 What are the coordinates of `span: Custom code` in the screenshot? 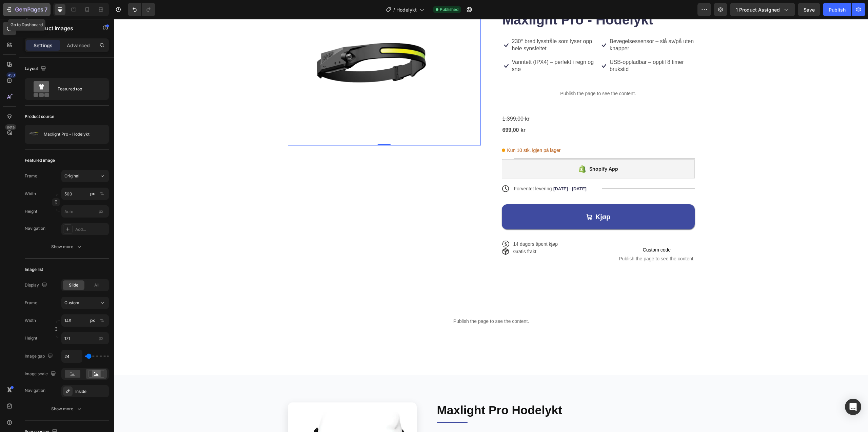 It's located at (542, 231).